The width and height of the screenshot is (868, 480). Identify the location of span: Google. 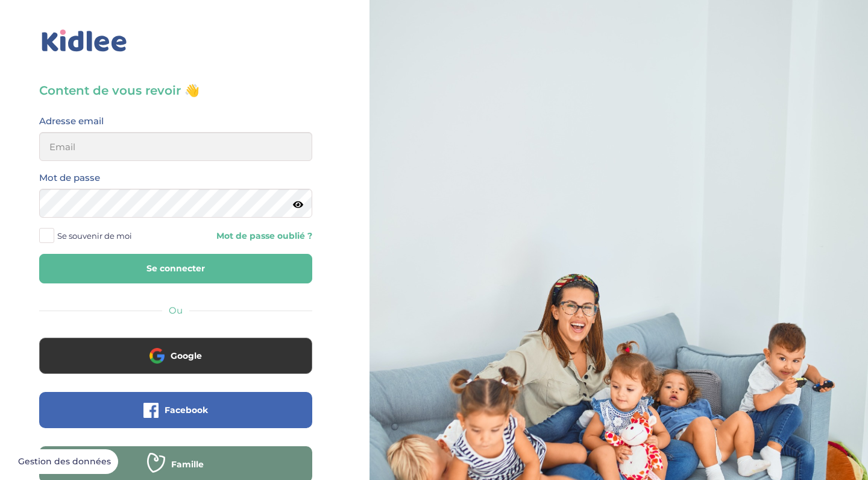
(186, 355).